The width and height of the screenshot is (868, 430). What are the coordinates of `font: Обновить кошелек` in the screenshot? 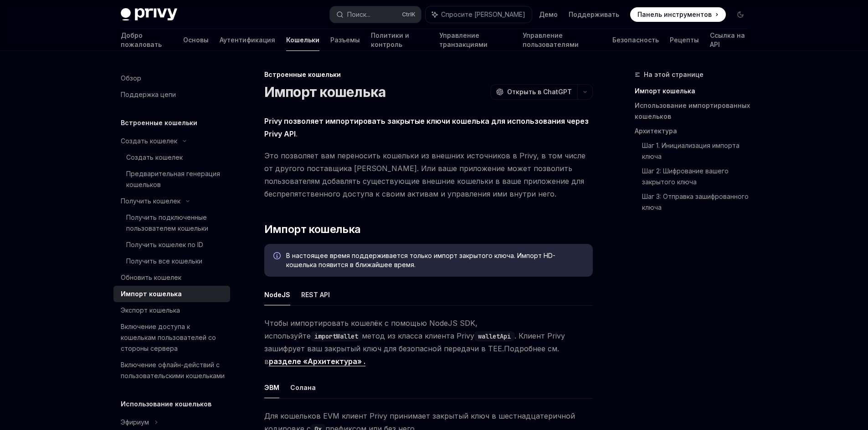 It's located at (151, 277).